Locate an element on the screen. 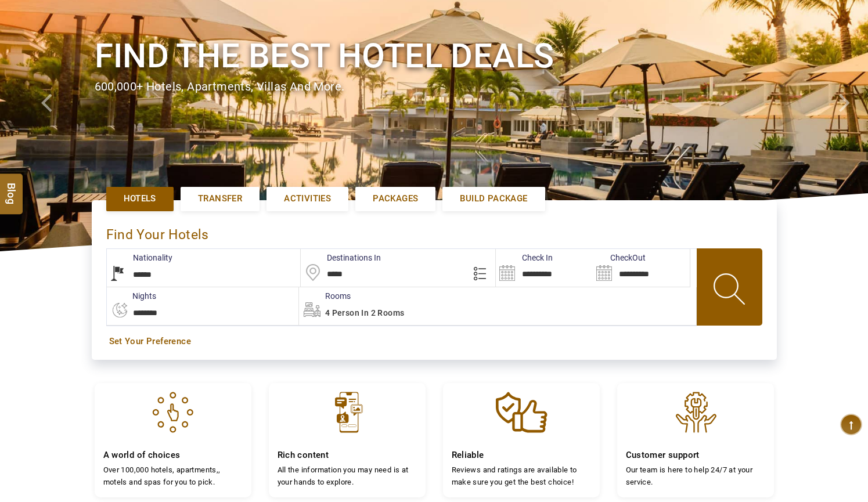  span: Hotels is located at coordinates (140, 198).